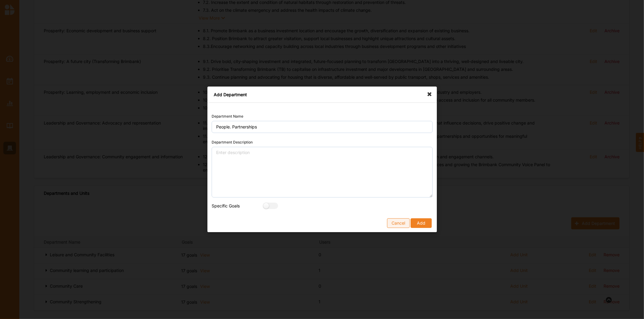  I want to click on button: Add, so click(421, 223).